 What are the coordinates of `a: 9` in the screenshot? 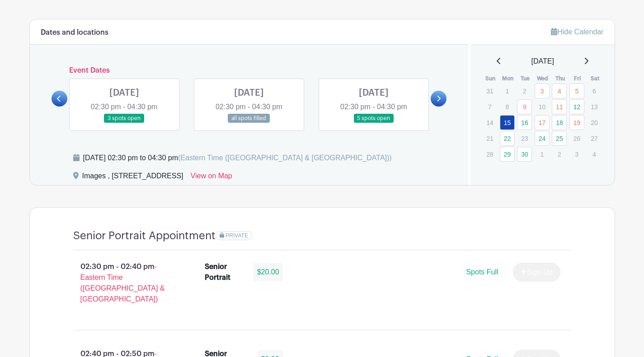 It's located at (524, 107).